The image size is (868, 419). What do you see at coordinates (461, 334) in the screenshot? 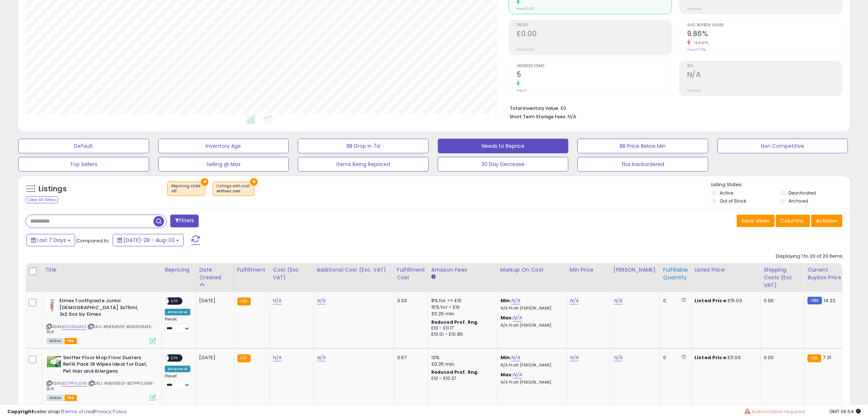
I see `div: £10.01 - £10.85` at bounding box center [461, 334].